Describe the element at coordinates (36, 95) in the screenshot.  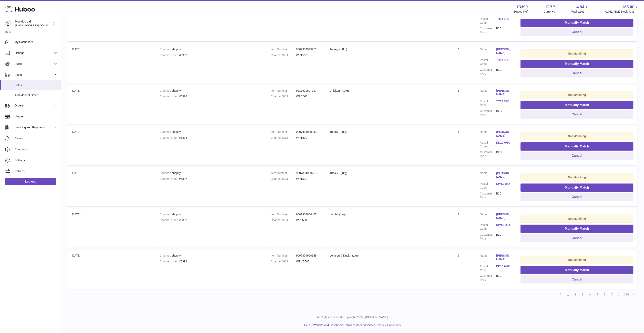
I see `span: Add Manual Order` at that location.